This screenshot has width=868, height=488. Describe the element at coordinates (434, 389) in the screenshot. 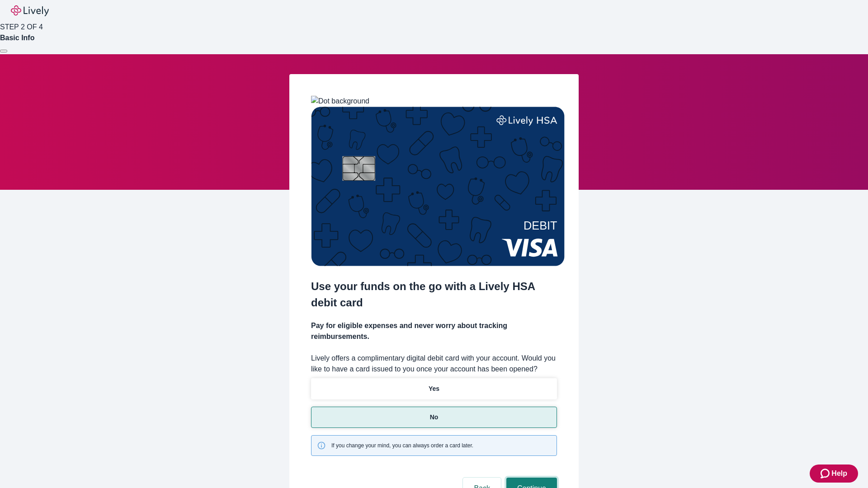

I see `button: Yes` at that location.